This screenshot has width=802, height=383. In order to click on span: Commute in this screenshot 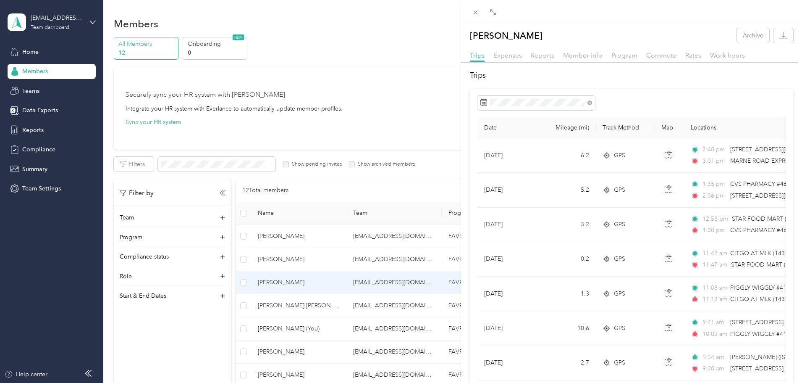, I will do `click(662, 55)`.